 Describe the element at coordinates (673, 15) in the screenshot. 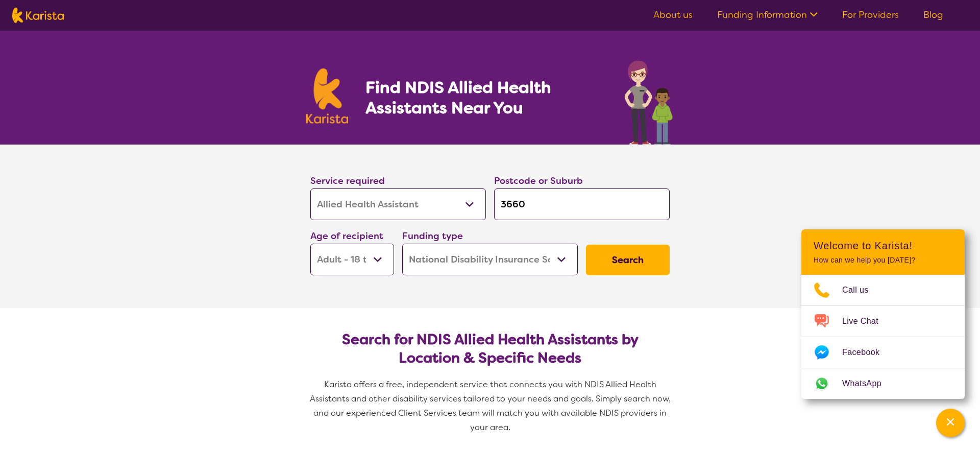

I see `a: About us` at that location.